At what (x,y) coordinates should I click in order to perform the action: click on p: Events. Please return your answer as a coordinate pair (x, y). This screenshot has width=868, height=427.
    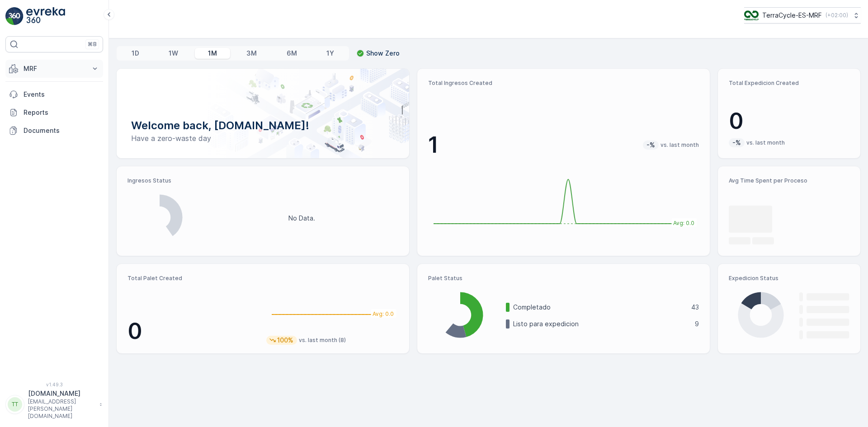
    Looking at the image, I should click on (61, 94).